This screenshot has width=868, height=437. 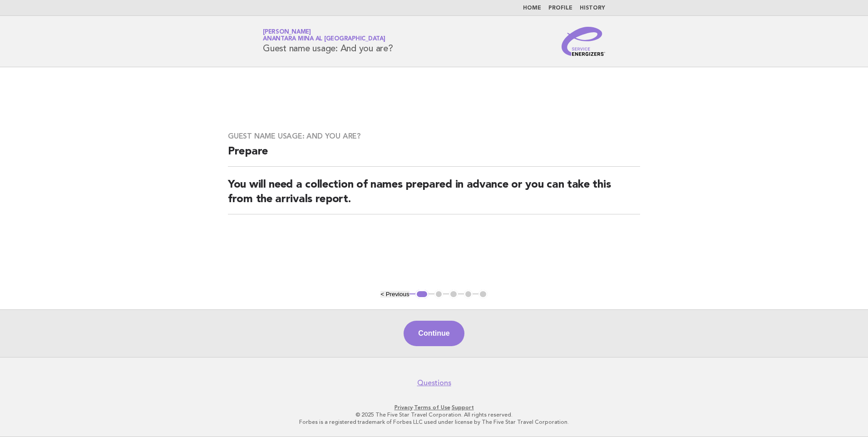 What do you see at coordinates (434, 136) in the screenshot?
I see `h3: Guest name usage: And you are?` at bounding box center [434, 136].